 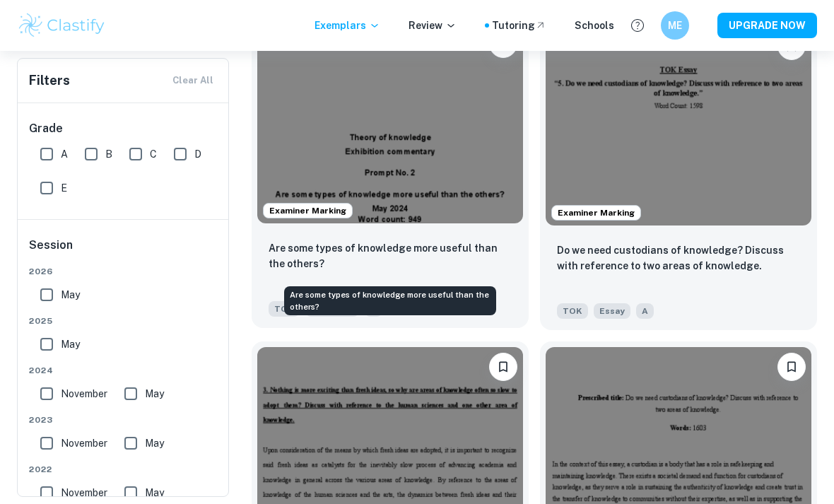 I want to click on span: B, so click(x=109, y=154).